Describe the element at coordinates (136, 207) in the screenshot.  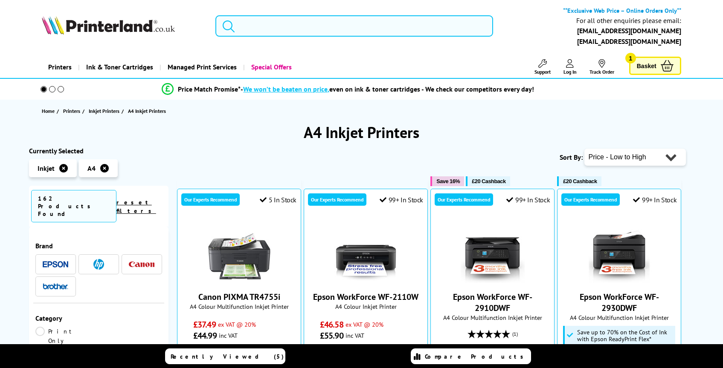
I see `a: reset filters` at that location.